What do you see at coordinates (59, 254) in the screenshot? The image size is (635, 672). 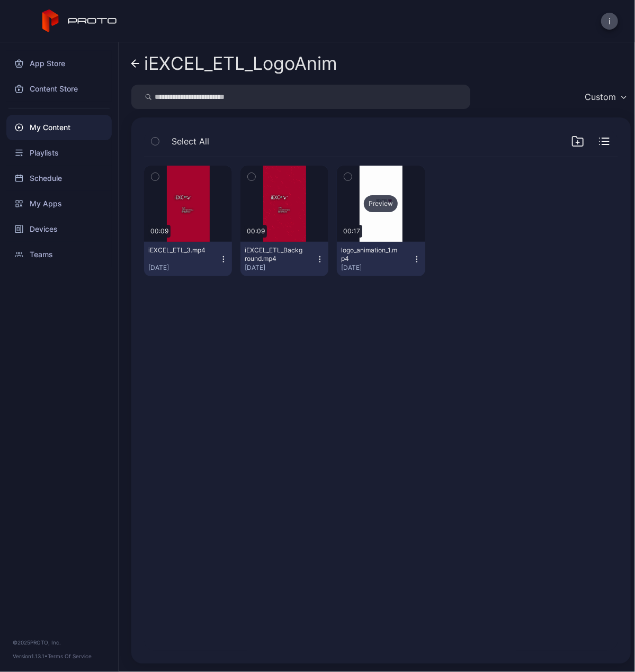 I see `div: Teams` at bounding box center [59, 254].